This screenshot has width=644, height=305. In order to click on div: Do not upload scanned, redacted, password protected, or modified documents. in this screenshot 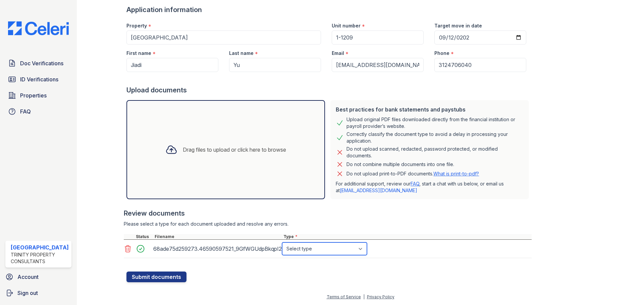, I will do `click(435, 152)`.